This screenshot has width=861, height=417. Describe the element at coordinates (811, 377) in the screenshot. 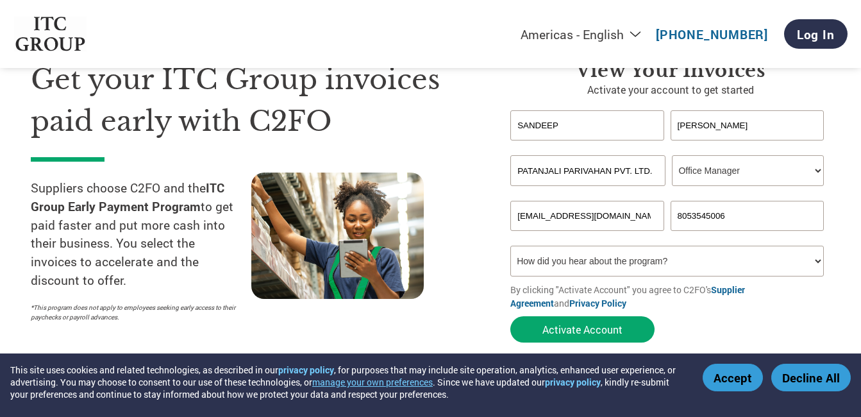

I see `button: Decline All` at that location.